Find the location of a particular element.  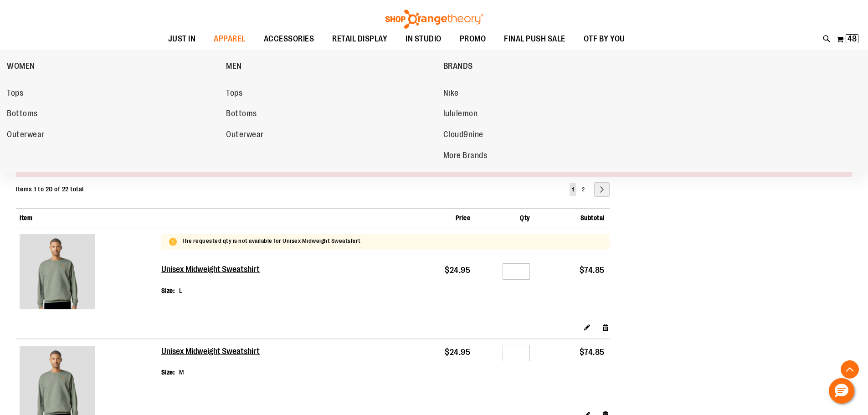

a: RETAIL DISPLAY is located at coordinates (359, 39).